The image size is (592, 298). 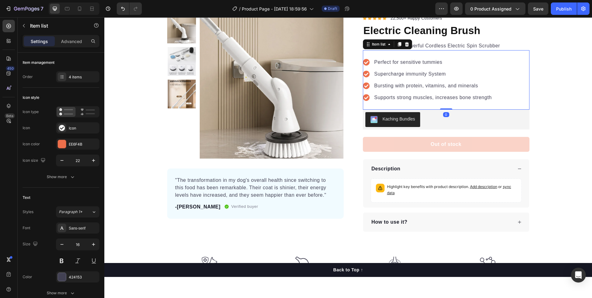 What do you see at coordinates (539, 9) in the screenshot?
I see `span: Save` at bounding box center [539, 9].